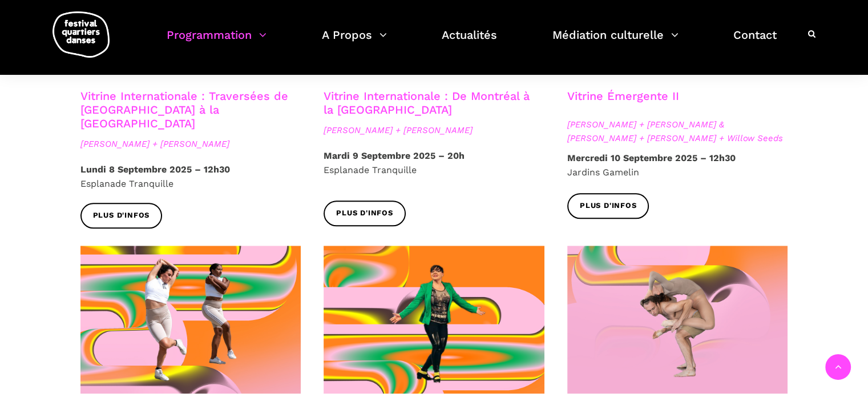 The width and height of the screenshot is (868, 397). Describe the element at coordinates (652, 158) in the screenshot. I see `strong: Mercredi 10 Septembre 2025 – 12h30` at that location.